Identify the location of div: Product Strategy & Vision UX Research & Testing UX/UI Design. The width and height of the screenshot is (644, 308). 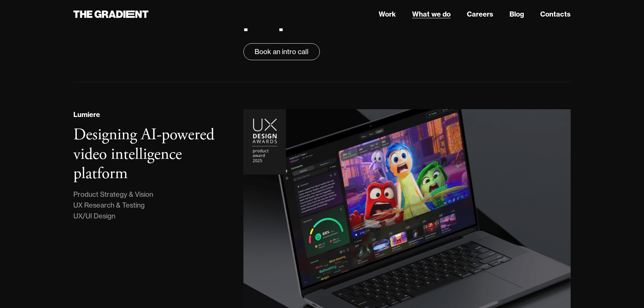
(113, 205).